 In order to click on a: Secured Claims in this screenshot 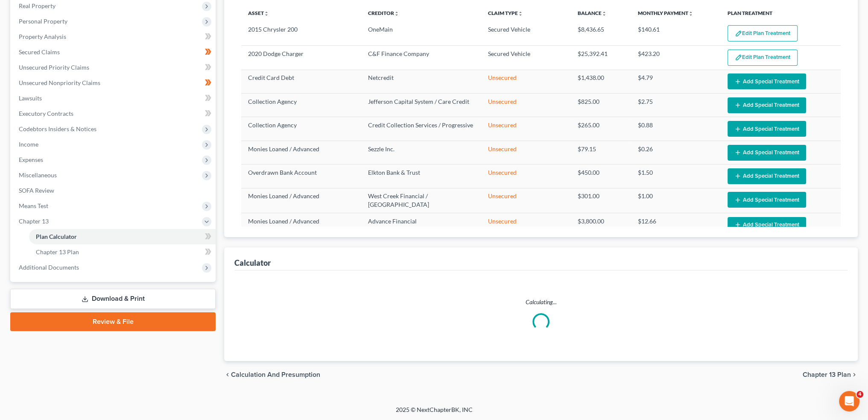, I will do `click(113, 52)`.